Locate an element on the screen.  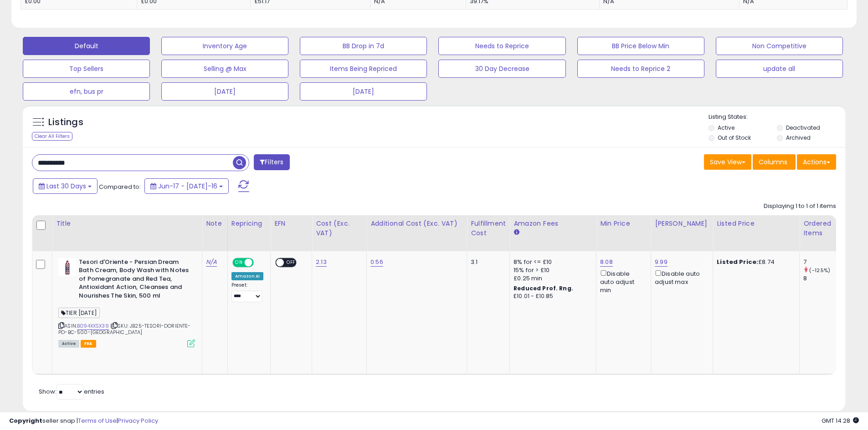
b: Tesori d'Oriente - Persian Dream Bath Cream, Body Wash with Notes of Pomegranate and Red Tea, Ant... is located at coordinates (134, 280).